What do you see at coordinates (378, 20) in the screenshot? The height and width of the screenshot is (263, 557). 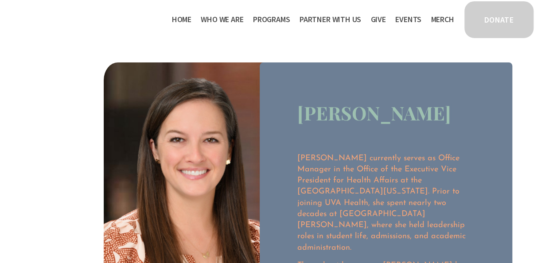 I see `a: Give` at bounding box center [378, 20].